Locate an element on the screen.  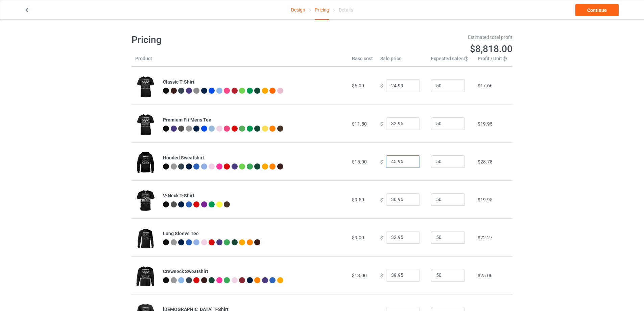
span: $15.00 is located at coordinates (359, 162).